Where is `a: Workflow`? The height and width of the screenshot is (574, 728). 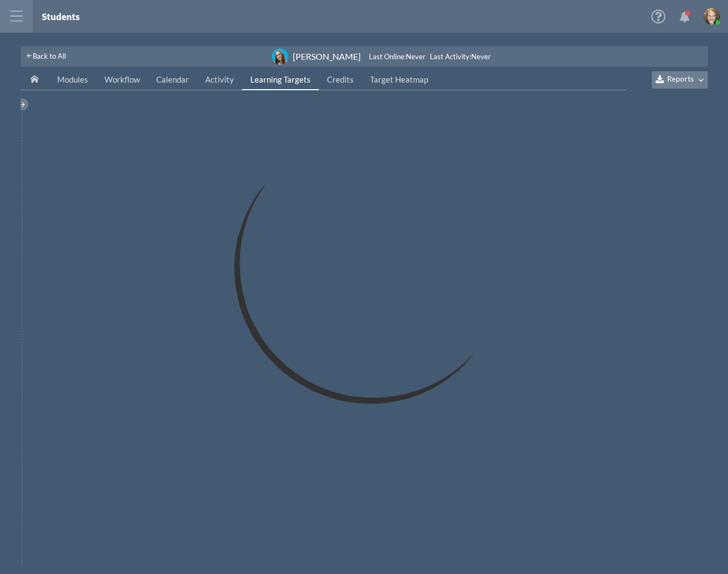
a: Workflow is located at coordinates (122, 80).